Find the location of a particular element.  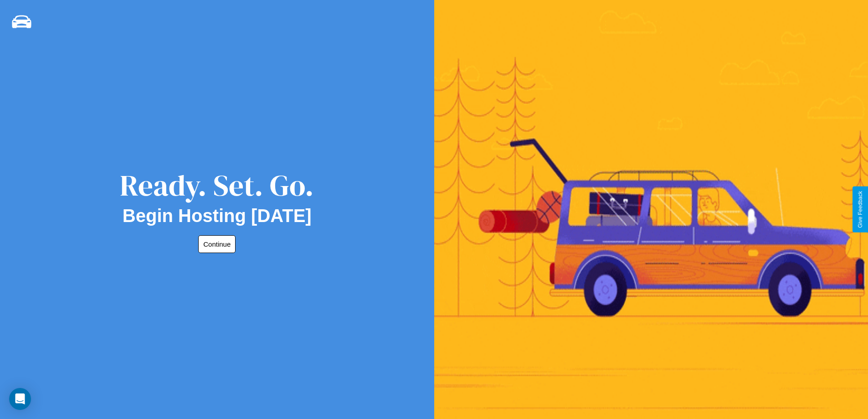

div: Give Feedback is located at coordinates (860, 209).